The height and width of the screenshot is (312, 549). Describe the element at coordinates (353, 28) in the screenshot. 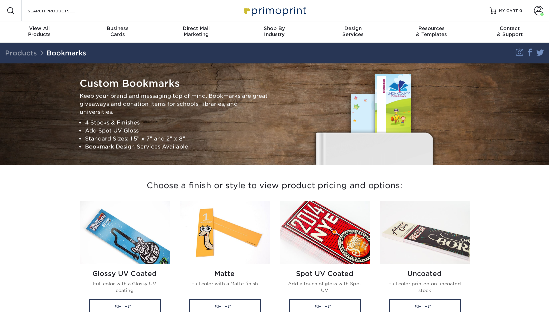

I see `span: Design` at that location.